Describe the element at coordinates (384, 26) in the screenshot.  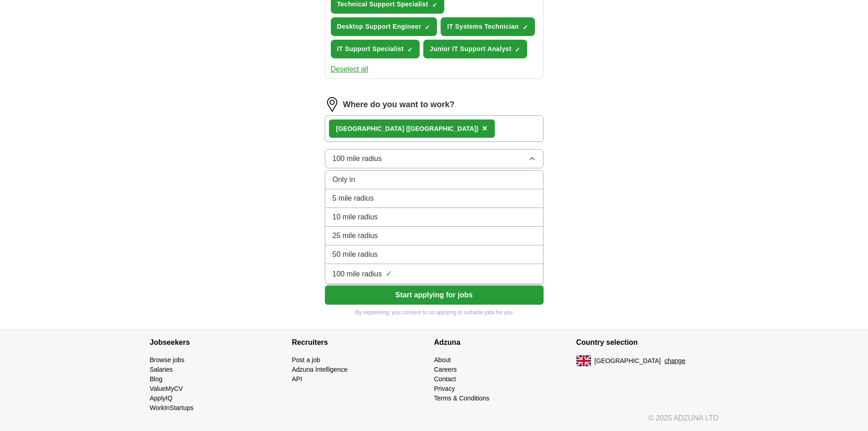
I see `button: Desktop Support Engineer✓` at that location.